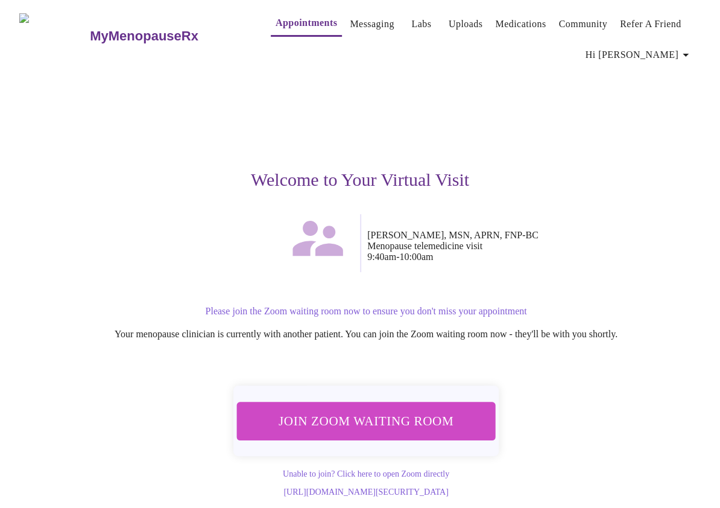  I want to click on button: Refer a Friend, so click(651, 24).